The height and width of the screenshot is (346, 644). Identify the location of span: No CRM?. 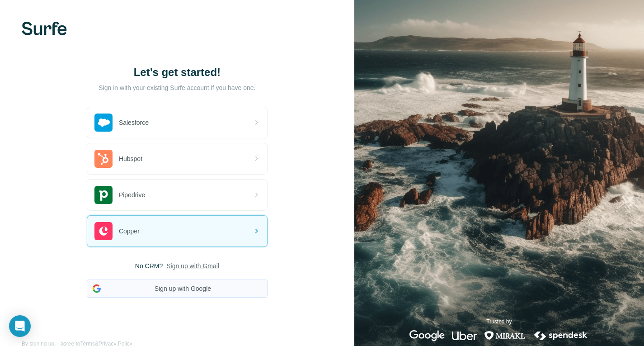
(149, 266).